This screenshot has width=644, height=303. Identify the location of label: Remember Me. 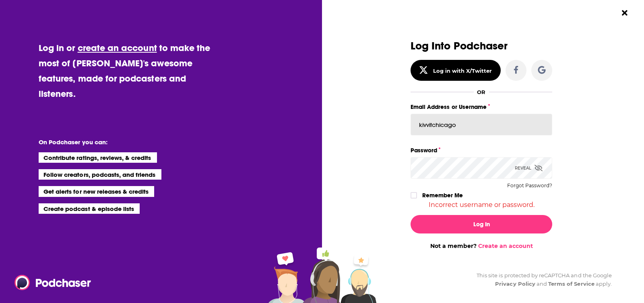
(442, 195).